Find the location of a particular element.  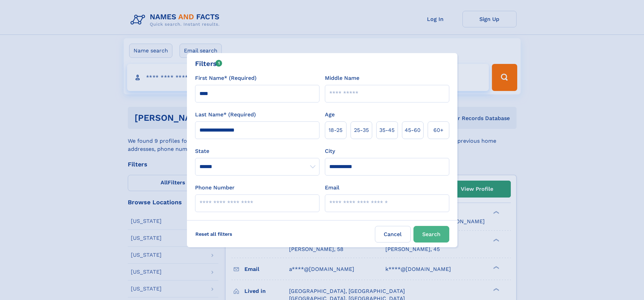

span: 25‑35 is located at coordinates (362, 130).